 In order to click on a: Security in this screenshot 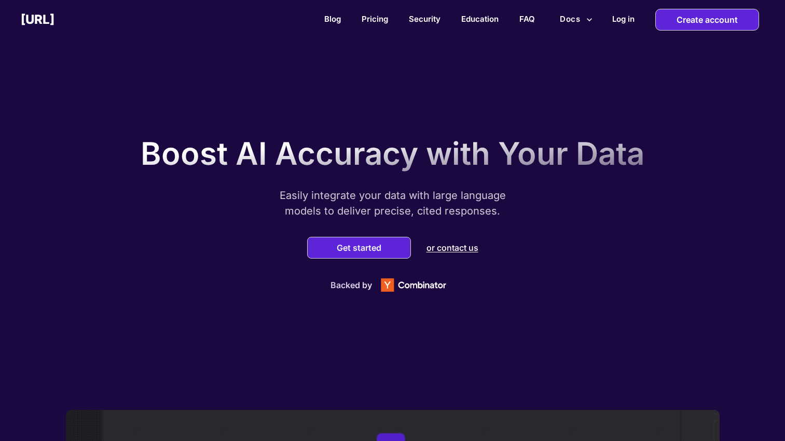, I will do `click(424, 19)`.